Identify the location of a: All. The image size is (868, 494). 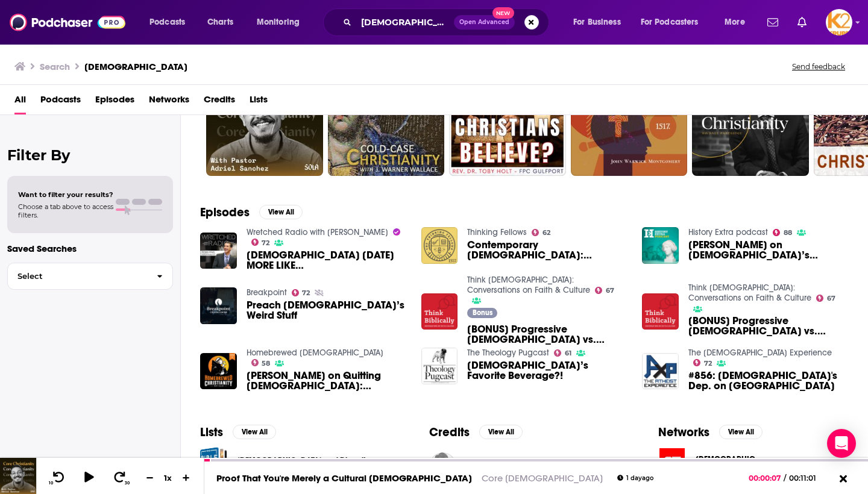
(20, 102).